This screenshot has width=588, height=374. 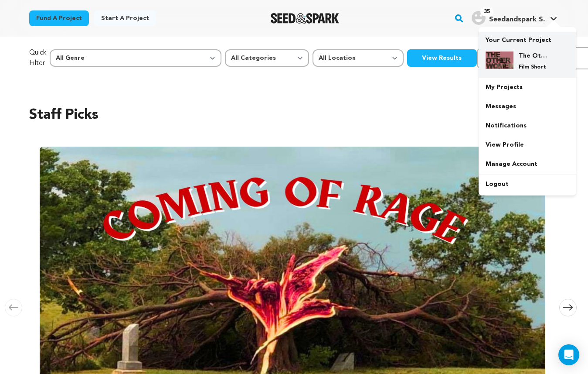 I want to click on h2: Staff Picks, so click(x=294, y=115).